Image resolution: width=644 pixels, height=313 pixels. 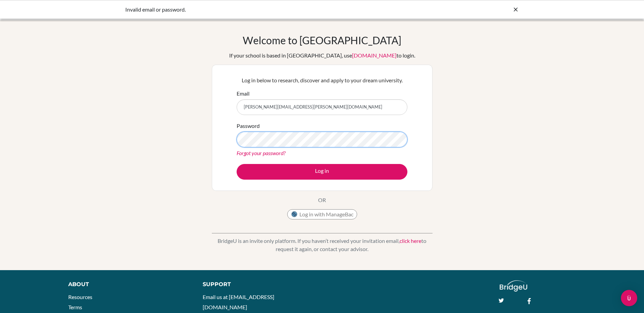 I want to click on p: Log in below to research, discover and apply to your dream university., so click(x=322, y=80).